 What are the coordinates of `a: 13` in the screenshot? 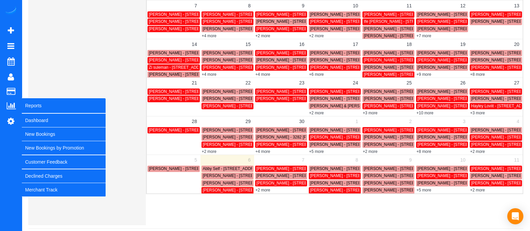 It's located at (517, 6).